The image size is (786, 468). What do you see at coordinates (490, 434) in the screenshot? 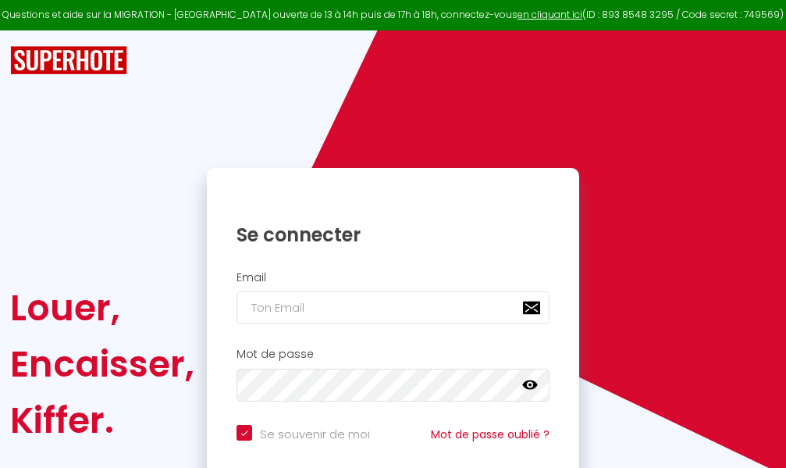
I see `a: Mot de passe oublié ?` at bounding box center [490, 434].